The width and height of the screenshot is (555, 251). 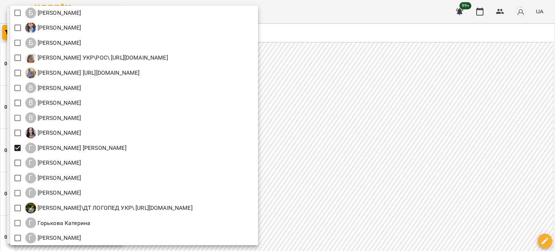 I want to click on div: Габорак Галина, so click(x=53, y=133).